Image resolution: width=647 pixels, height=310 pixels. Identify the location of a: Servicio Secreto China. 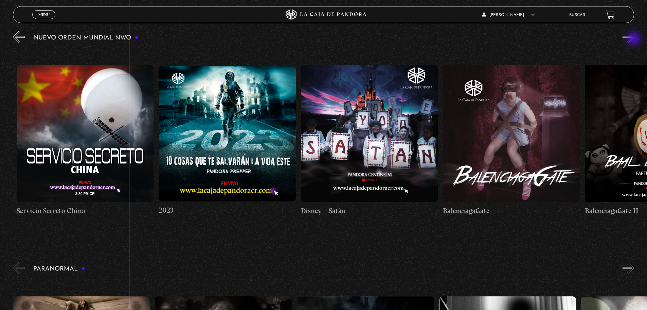
(85, 141).